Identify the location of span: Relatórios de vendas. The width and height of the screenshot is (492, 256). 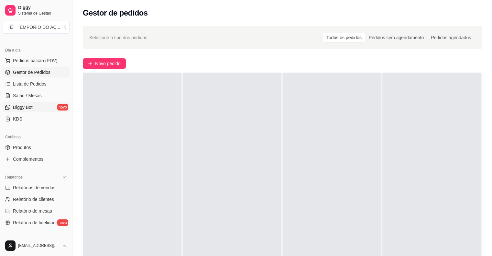
(34, 187).